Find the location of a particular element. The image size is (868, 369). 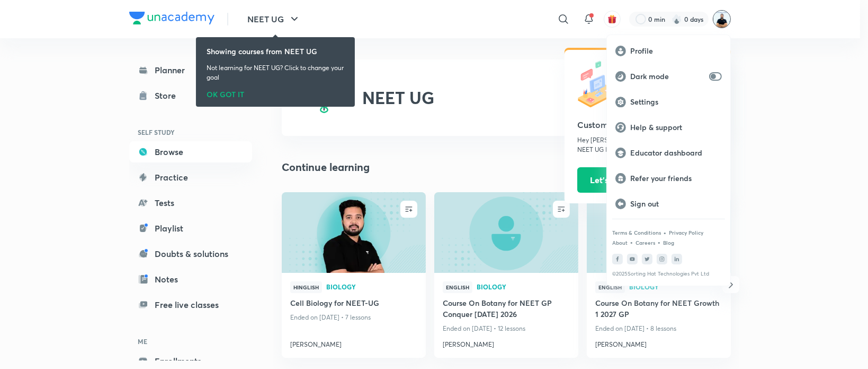

p: Refer your friends is located at coordinates (676, 179).